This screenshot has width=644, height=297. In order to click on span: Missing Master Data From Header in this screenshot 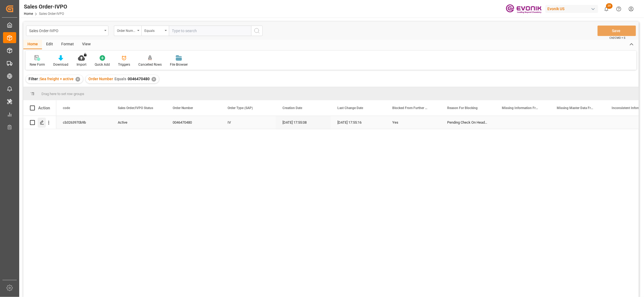, I will do `click(576, 108)`.